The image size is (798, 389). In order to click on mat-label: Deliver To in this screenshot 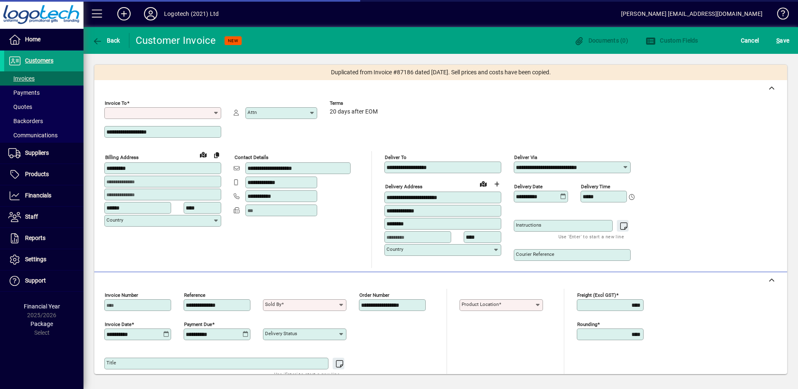, I will do `click(396, 157)`.